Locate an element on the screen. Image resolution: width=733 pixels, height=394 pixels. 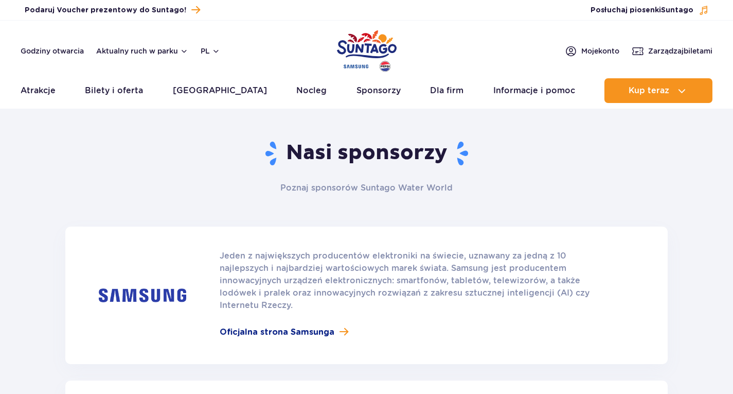
a: Godziny otwarcia is located at coordinates (52, 51).